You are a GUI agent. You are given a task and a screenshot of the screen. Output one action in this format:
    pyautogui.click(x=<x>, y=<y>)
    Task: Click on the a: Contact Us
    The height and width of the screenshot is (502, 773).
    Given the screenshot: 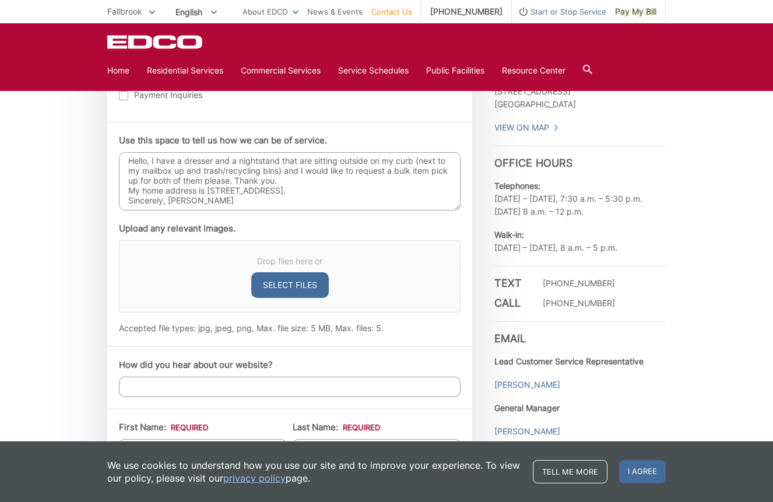 What is the action you would take?
    pyautogui.click(x=392, y=12)
    